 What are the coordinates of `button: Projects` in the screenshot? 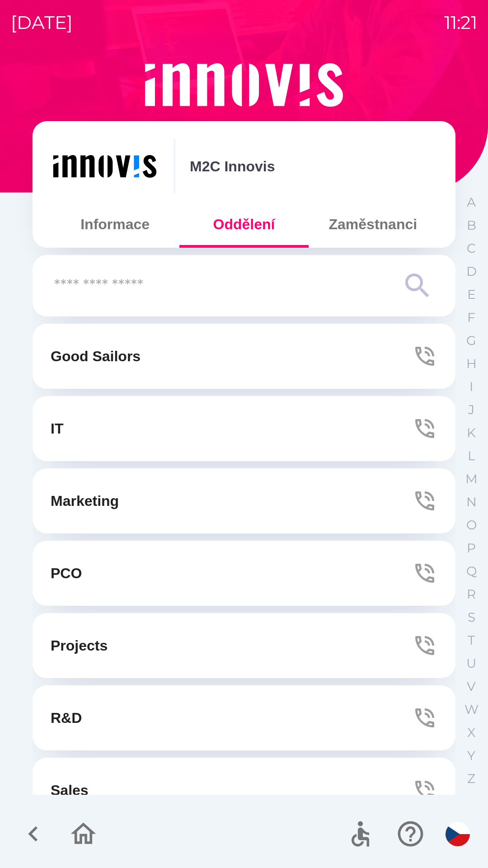 It's located at (244, 646).